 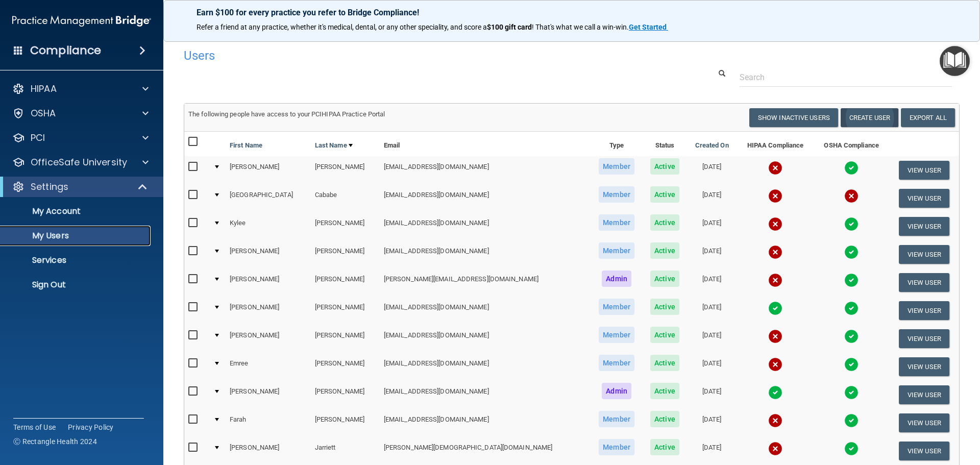 What do you see at coordinates (76, 285) in the screenshot?
I see `p: Sign Out` at bounding box center [76, 285].